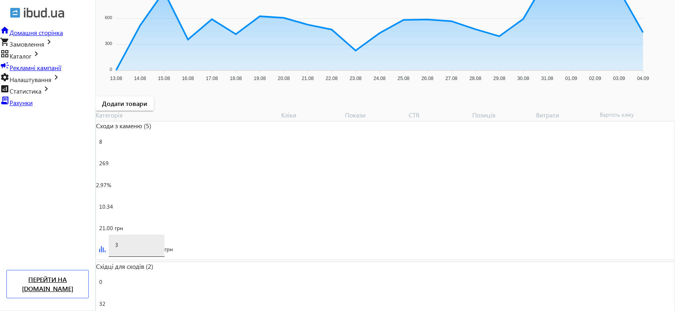 The image size is (675, 311). What do you see at coordinates (102, 303) in the screenshot?
I see `span: 32` at bounding box center [102, 303].